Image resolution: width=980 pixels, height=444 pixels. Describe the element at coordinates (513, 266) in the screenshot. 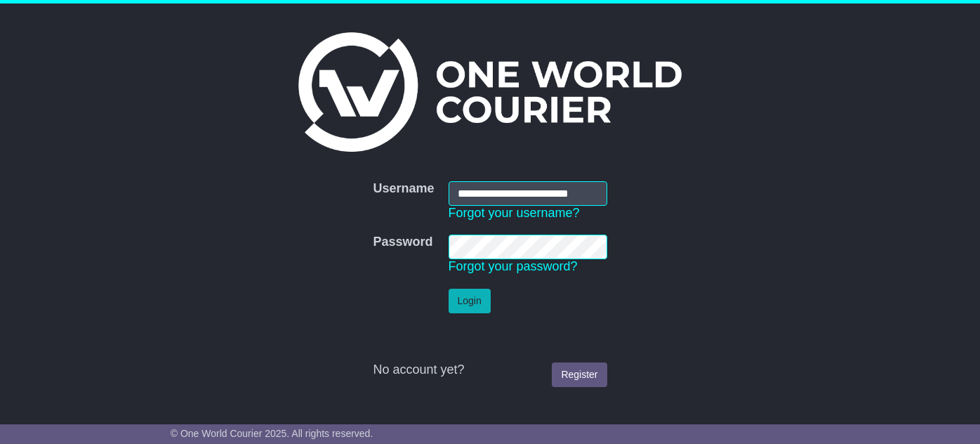

I see `a: Forgot your password?` at that location.